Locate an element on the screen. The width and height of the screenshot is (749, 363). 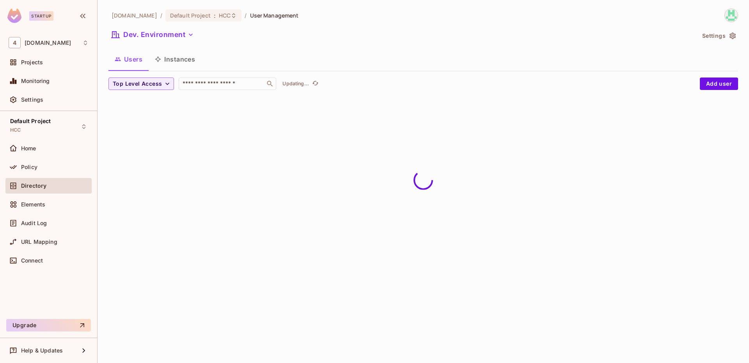
span: Top Level Access is located at coordinates (137, 84).